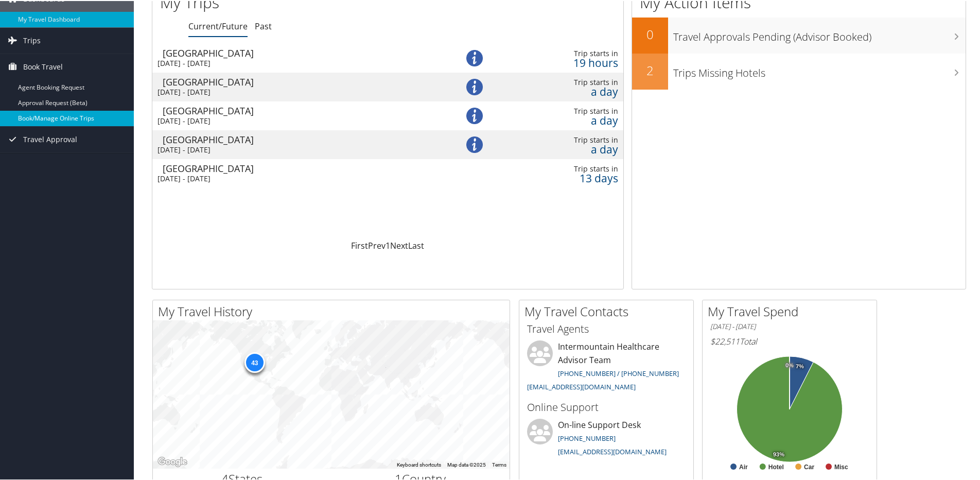 The height and width of the screenshot is (480, 980). Describe the element at coordinates (820, 69) in the screenshot. I see `h3: Trips Missing Hotels` at that location.